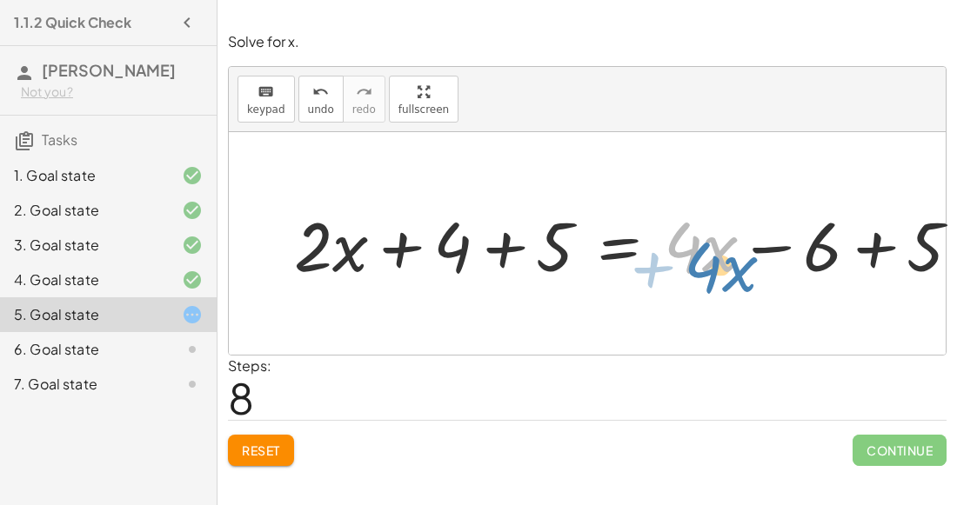  Describe the element at coordinates (84, 315) in the screenshot. I see `div: 5. Goal state` at that location.